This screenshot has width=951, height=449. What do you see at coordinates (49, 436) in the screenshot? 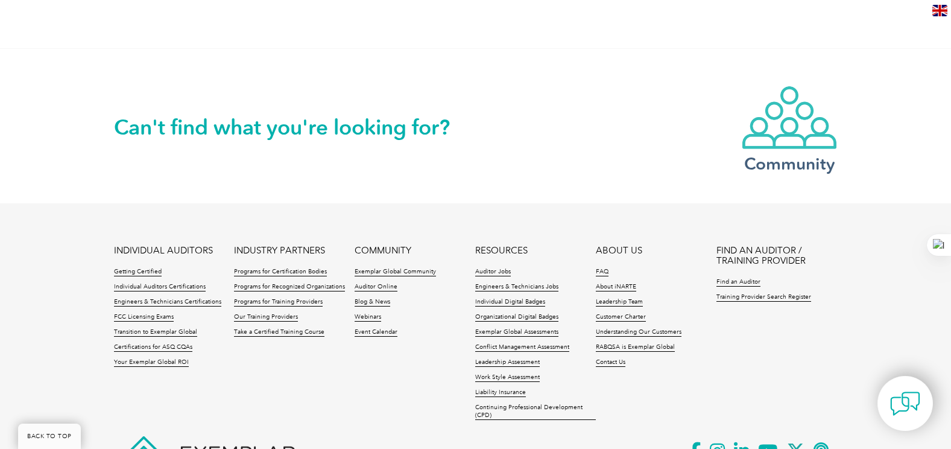
I see `a: BACK TO TOP` at bounding box center [49, 436].